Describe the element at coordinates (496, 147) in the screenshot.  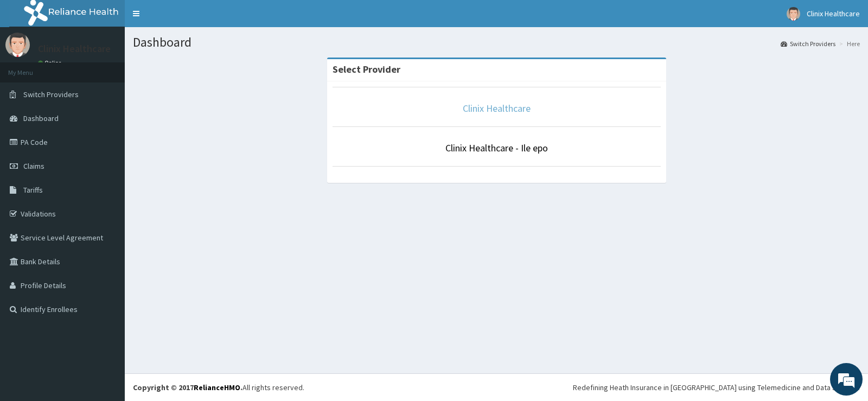
I see `a: Clinix Healthcare - Ile epo` at that location.